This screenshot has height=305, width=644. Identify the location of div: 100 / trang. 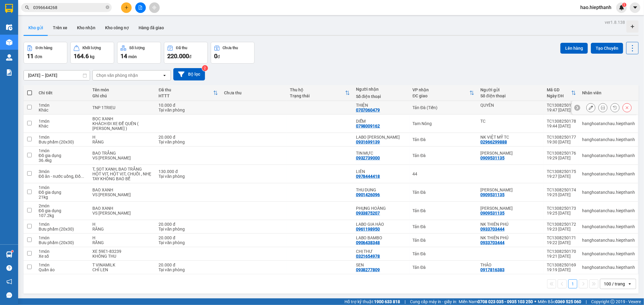
(614, 284).